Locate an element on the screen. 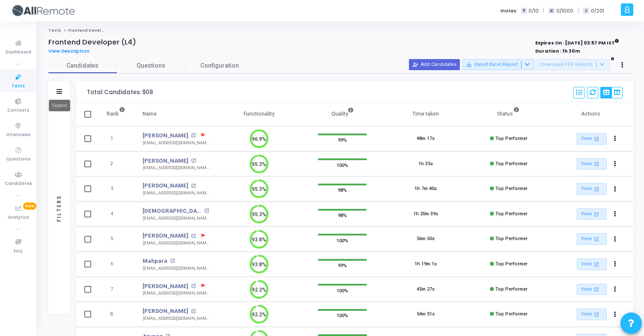 This screenshot has height=336, width=644. div: Name is located at coordinates (149, 114).